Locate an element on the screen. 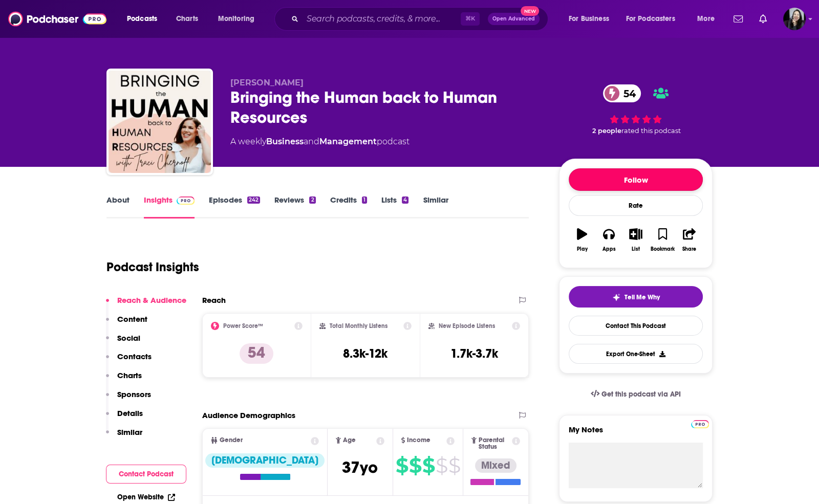 The width and height of the screenshot is (819, 504). span: Age is located at coordinates (349, 440).